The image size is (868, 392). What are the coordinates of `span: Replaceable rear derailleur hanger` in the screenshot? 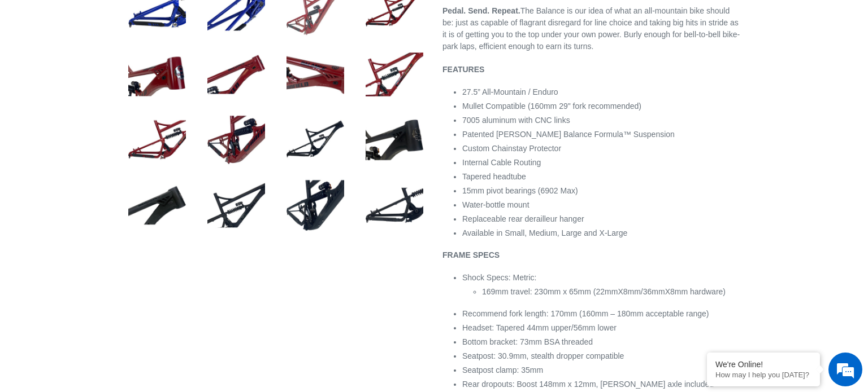 It's located at (523, 219).